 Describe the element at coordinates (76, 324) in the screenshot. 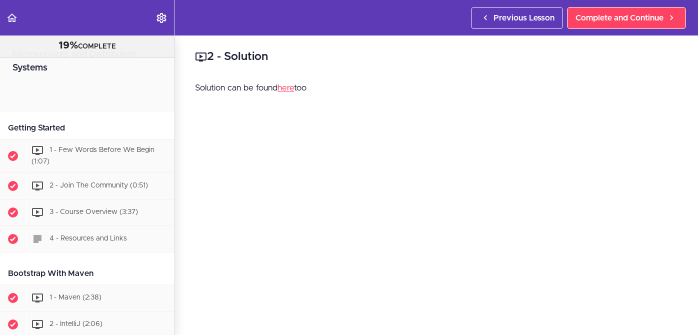

I see `span: 2 - IntelliJ (2:06)` at that location.